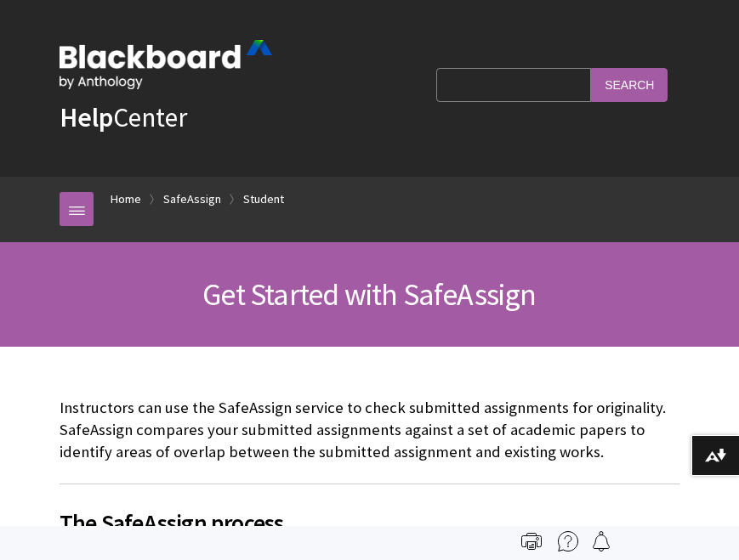  What do you see at coordinates (369, 430) in the screenshot?
I see `p: Instructors can use the SafeAssign service to check submitted assignments for originality. SafeAs...` at bounding box center [369, 430].